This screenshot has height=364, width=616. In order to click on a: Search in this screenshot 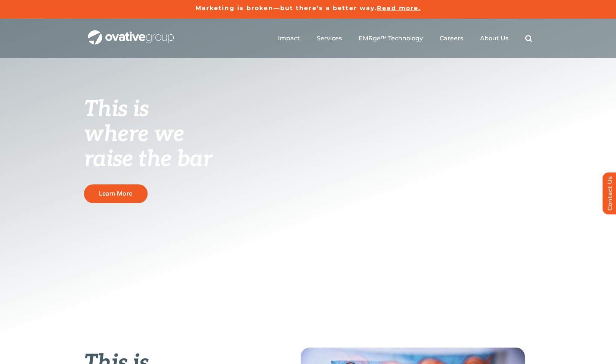, I will do `click(528, 38)`.